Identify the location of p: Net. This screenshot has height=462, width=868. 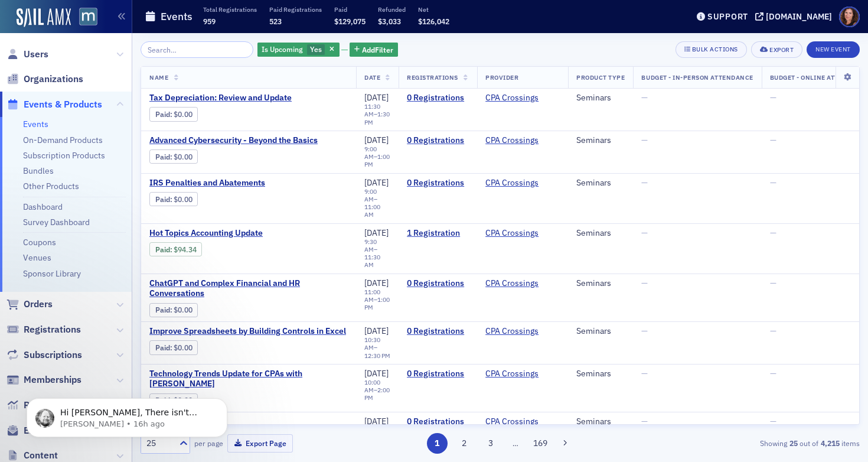
(433, 10).